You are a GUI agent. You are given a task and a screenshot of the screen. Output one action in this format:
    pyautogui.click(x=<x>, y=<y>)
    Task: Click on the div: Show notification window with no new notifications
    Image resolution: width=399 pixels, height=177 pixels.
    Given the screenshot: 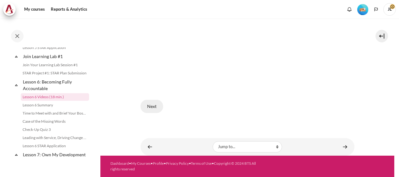 What is the action you would take?
    pyautogui.click(x=349, y=9)
    